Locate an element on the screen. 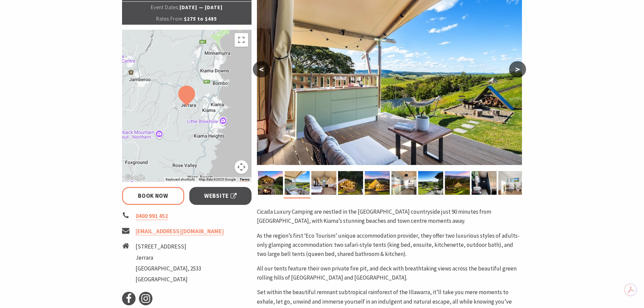 The width and height of the screenshot is (644, 308). img: Black Prince Safari Tent Bathroom is located at coordinates (484, 183).